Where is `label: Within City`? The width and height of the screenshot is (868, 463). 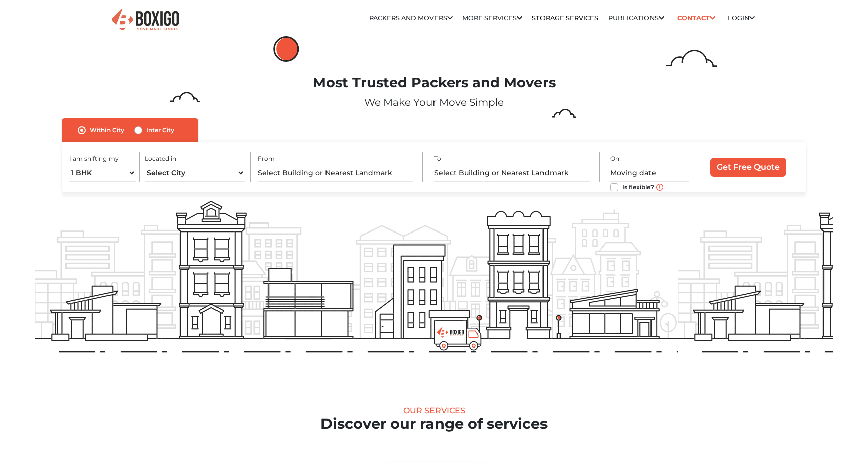
label: Within City is located at coordinates (107, 130).